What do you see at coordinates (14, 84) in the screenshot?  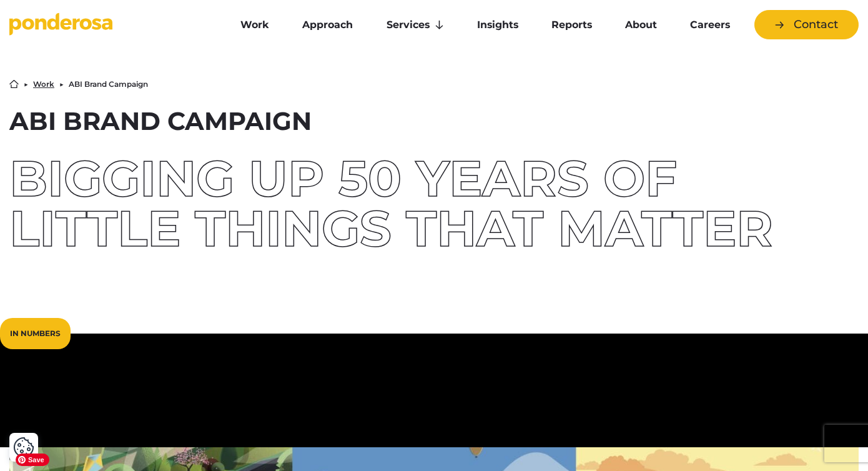 I see `a: Home` at bounding box center [14, 84].